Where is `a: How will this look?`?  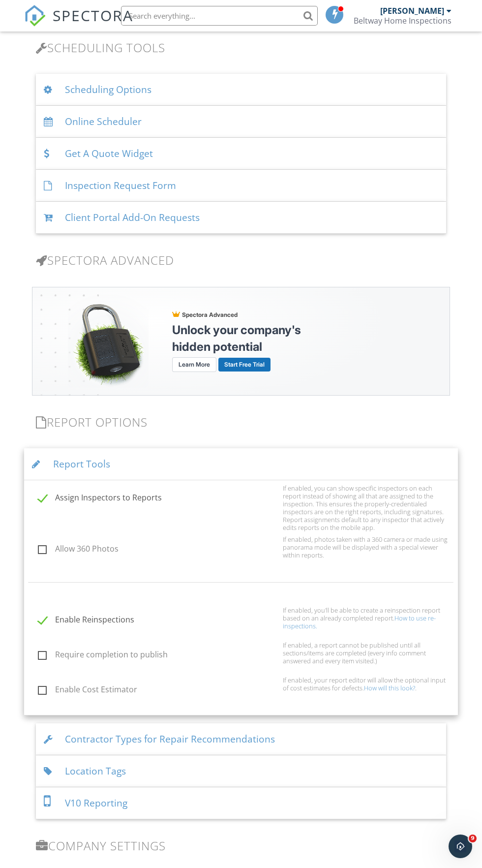
a: How will this look? is located at coordinates (389, 688).